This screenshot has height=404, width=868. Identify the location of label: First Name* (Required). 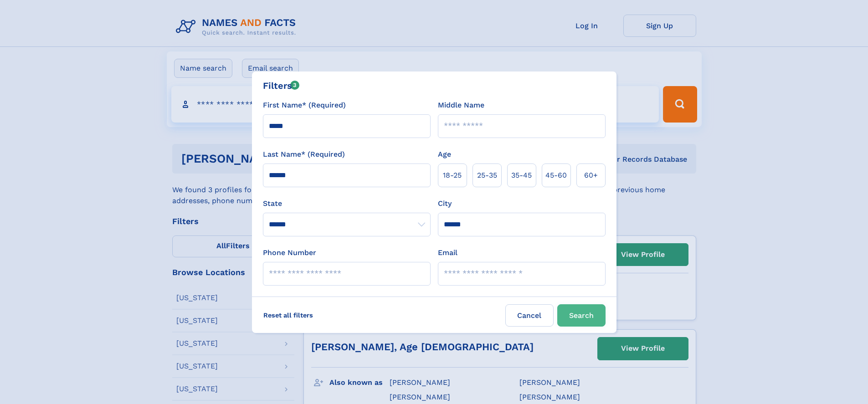
(304, 105).